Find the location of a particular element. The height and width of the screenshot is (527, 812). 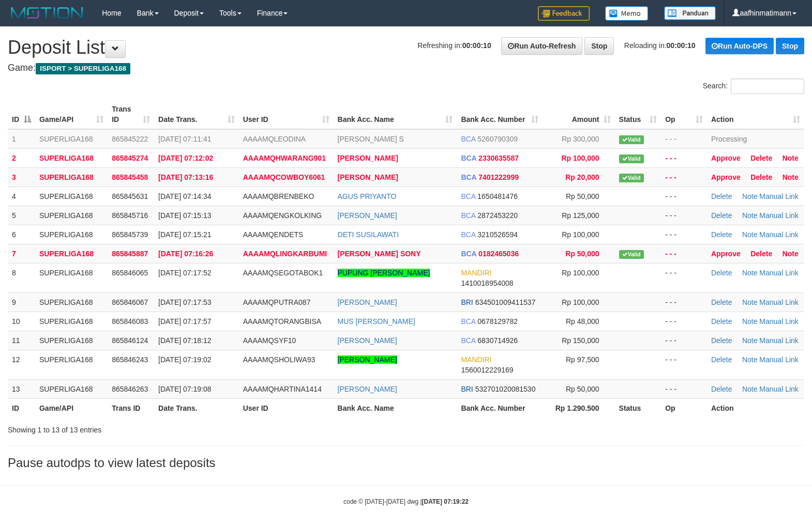

td: 11 is located at coordinates (21, 340).